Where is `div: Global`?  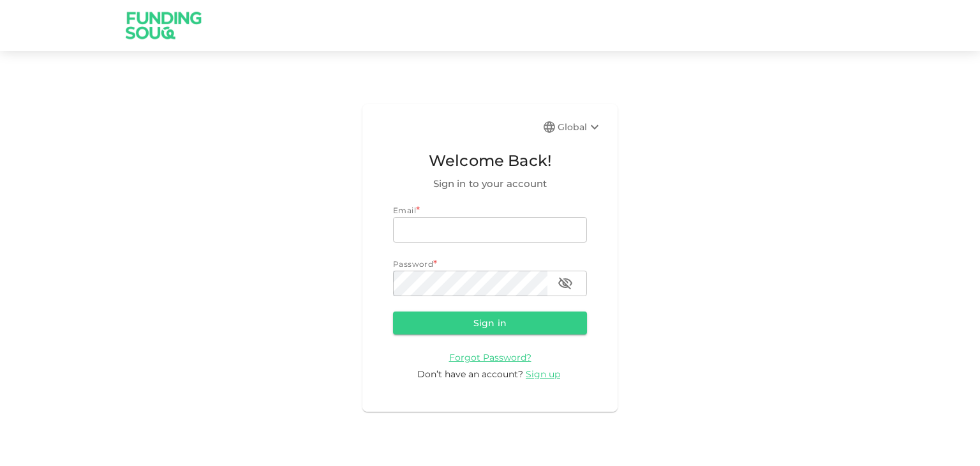
div: Global is located at coordinates (580, 127).